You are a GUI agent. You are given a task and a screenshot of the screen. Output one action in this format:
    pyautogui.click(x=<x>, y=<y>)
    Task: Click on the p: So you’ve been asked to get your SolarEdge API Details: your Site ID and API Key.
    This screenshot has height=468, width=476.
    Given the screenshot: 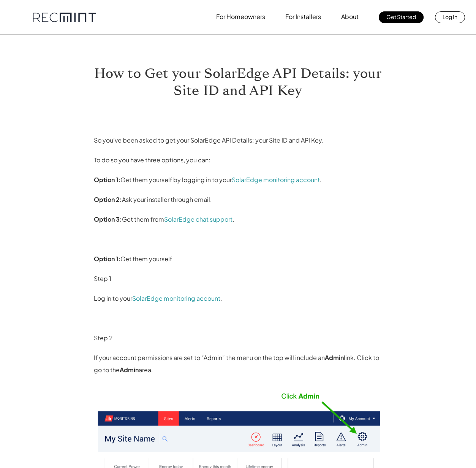 What is the action you would take?
    pyautogui.click(x=238, y=140)
    